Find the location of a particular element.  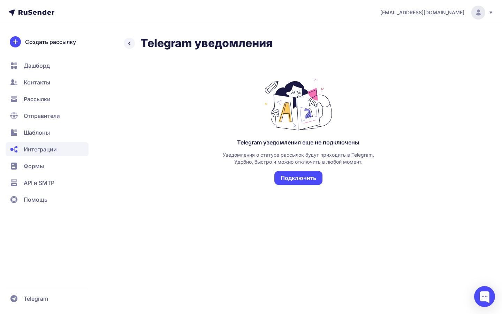

span: Помощь is located at coordinates (36, 199).